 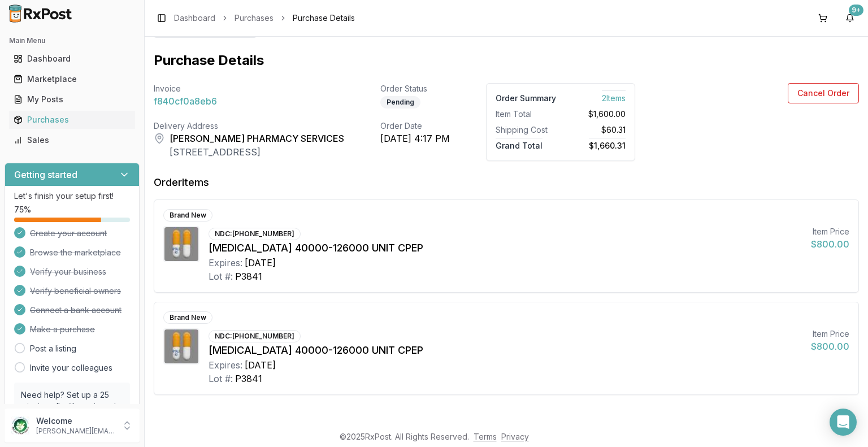 What do you see at coordinates (72, 120) in the screenshot?
I see `button: Purchases` at bounding box center [72, 120].